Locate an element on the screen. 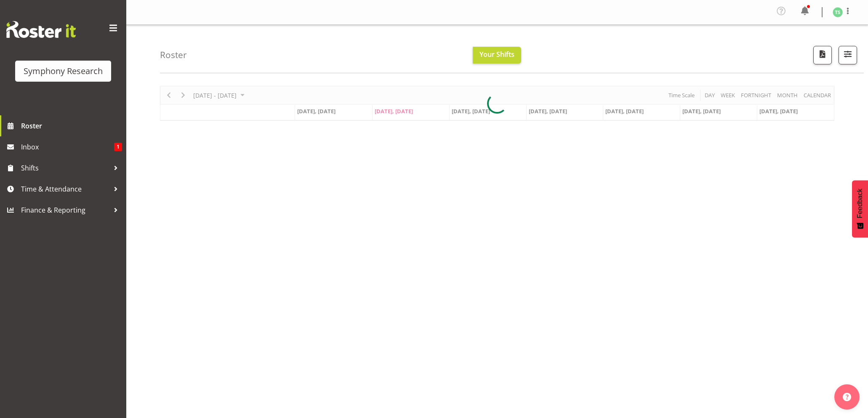 This screenshot has height=418, width=868. span: Feedback is located at coordinates (860, 203).